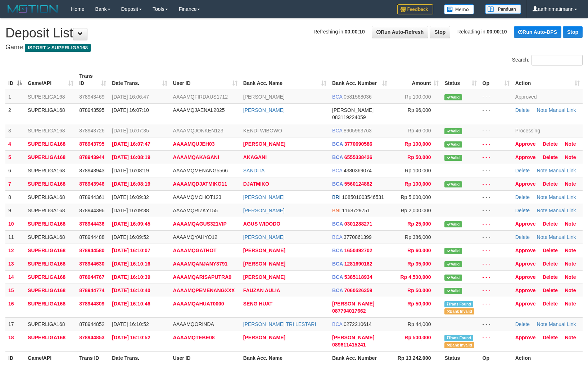  I want to click on span: 878943469, so click(92, 97).